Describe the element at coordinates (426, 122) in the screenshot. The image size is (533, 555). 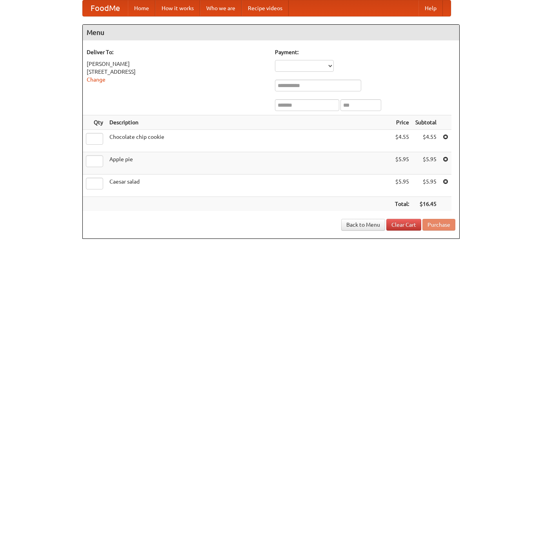
I see `th: Subtotal` at that location.